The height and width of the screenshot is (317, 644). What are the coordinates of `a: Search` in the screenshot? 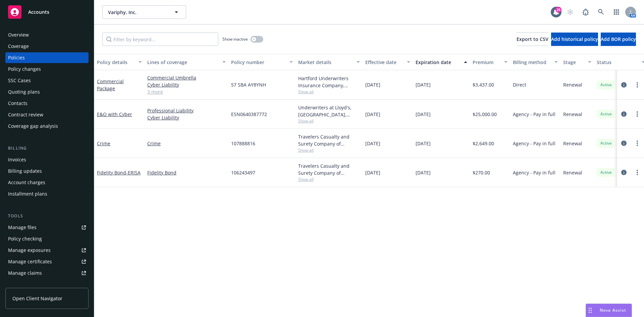 It's located at (601, 12).